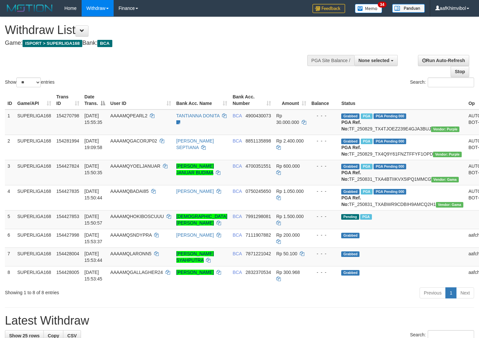 The width and height of the screenshot is (479, 338). Describe the element at coordinates (10, 238) in the screenshot. I see `td: 6` at that location.